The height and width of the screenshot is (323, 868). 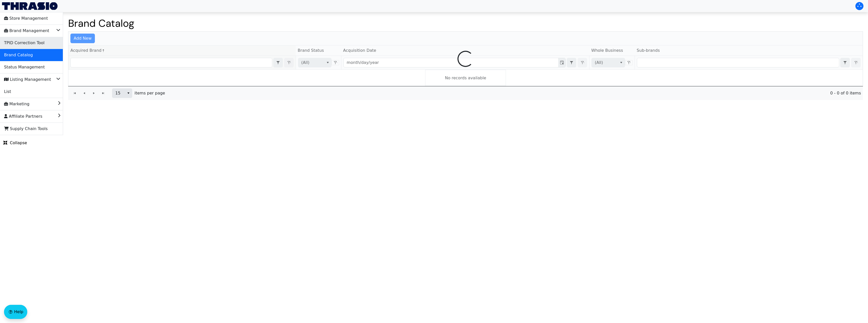 I want to click on span: Listing Management, so click(x=28, y=80).